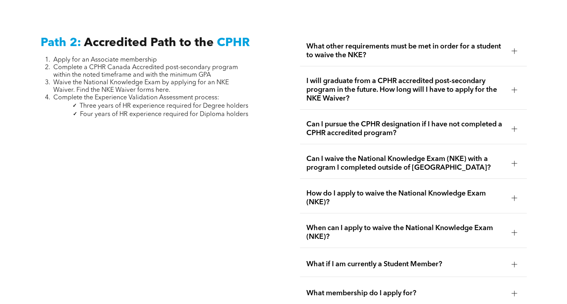 This screenshot has height=304, width=567. I want to click on span: I will graduate from a CPHR accredited post-secondary program in the future. How long will I have..., so click(406, 90).